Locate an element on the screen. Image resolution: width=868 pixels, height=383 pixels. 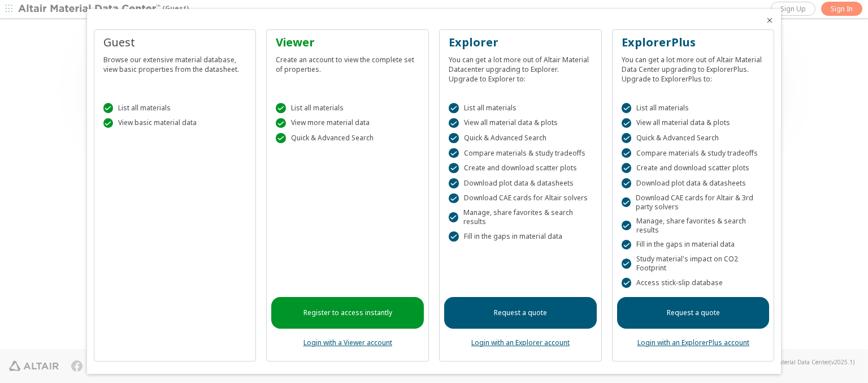
a: Register to access instantly is located at coordinates (348, 312).